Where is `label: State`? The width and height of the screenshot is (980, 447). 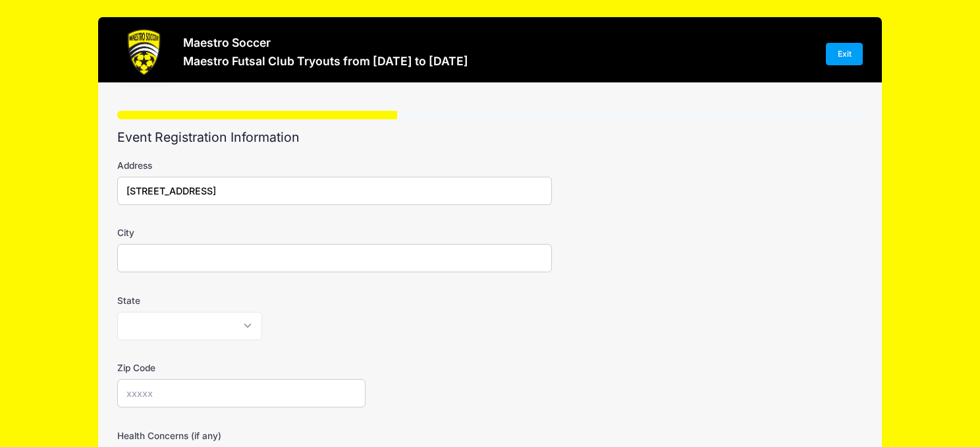
label: State is located at coordinates (241, 300).